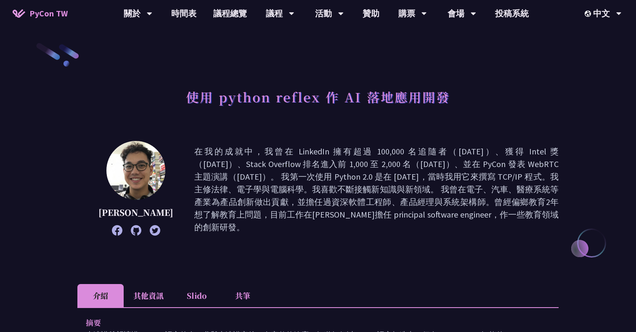 The height and width of the screenshot is (332, 636). Describe the element at coordinates (100, 295) in the screenshot. I see `li: 介紹` at that location.